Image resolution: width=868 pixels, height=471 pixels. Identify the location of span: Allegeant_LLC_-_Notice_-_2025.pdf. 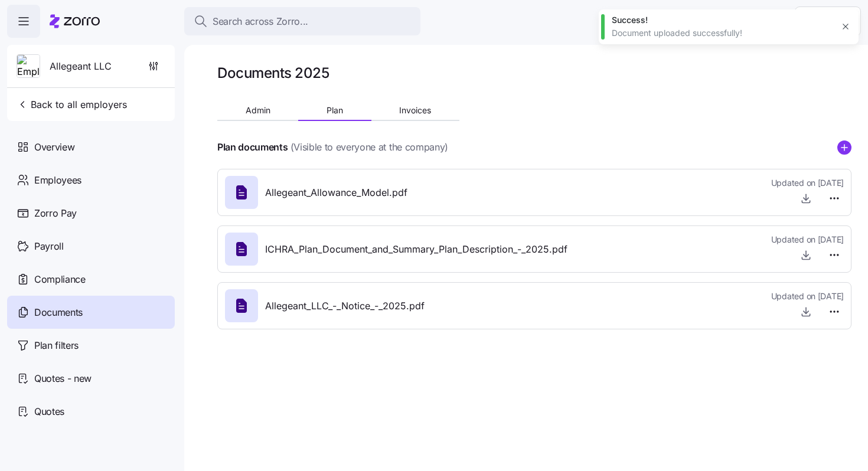
(345, 306).